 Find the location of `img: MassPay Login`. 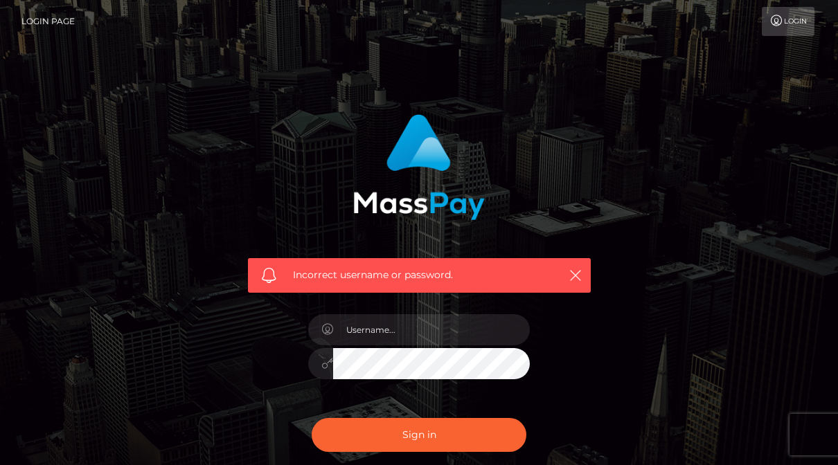

img: MassPay Login is located at coordinates (419, 167).